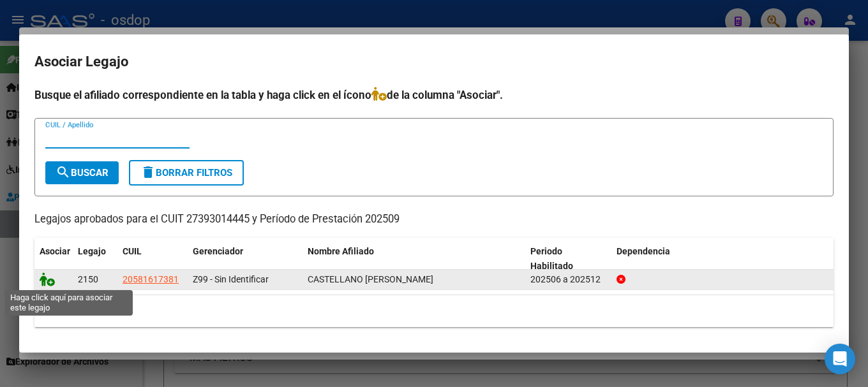 The width and height of the screenshot is (868, 387). I want to click on datatable-header-cell: Nombre Afiliado, so click(414, 259).